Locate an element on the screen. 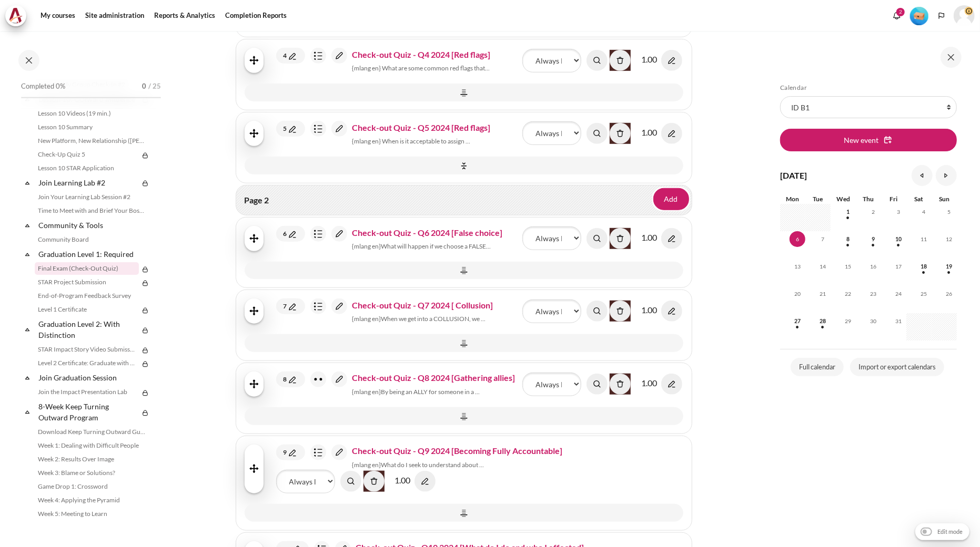  a: Lesson 10 Videos (19 min.) is located at coordinates (92, 114).